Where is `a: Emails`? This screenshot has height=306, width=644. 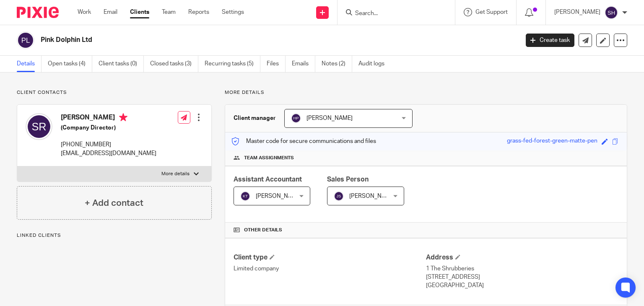
a: Emails is located at coordinates (304, 64).